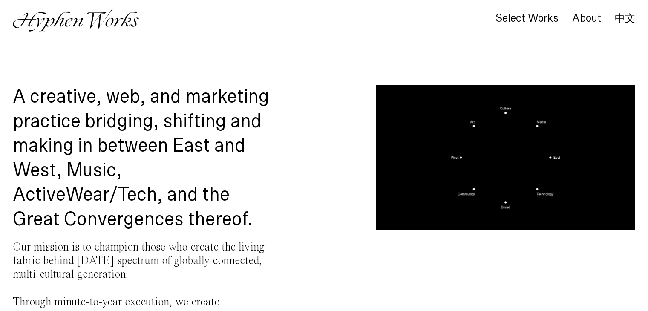 The image size is (648, 311). What do you see at coordinates (505, 158) in the screenshot?
I see `video: Your browser does not support the video tag.` at bounding box center [505, 158].